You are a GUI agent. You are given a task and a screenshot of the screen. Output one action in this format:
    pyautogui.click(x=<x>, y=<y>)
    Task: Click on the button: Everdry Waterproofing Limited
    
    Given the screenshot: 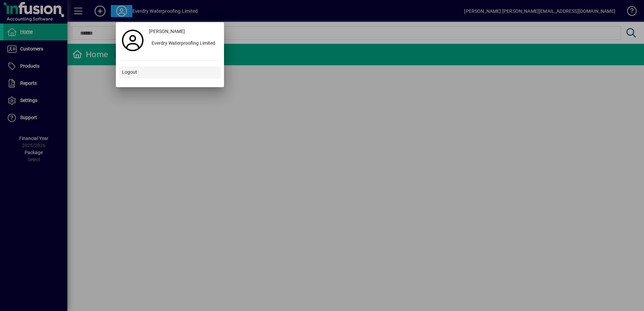 What is the action you would take?
    pyautogui.click(x=184, y=44)
    